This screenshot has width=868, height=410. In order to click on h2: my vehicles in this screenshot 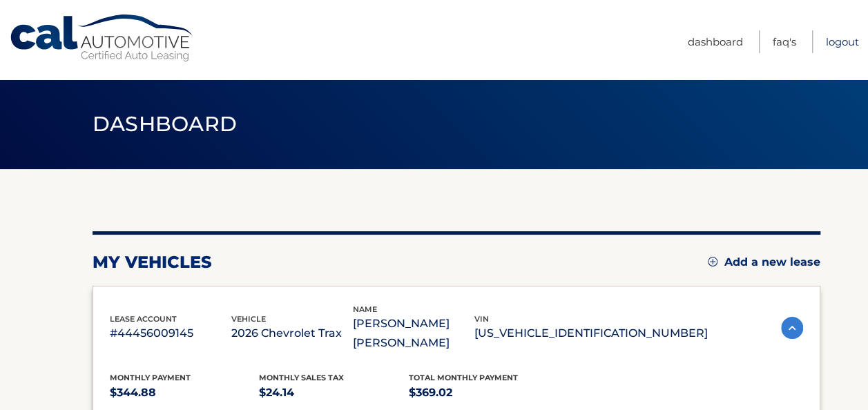, I will do `click(152, 262)`.